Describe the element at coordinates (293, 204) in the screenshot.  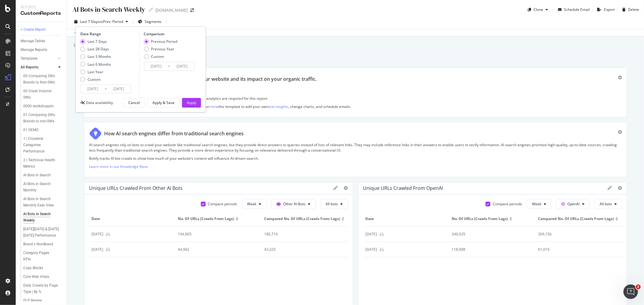
I see `button: Other AI Bots` at that location.